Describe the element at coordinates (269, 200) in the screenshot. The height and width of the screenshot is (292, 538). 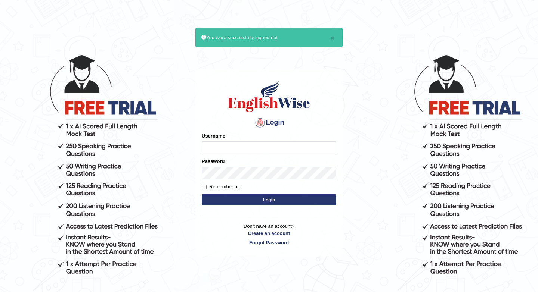
I see `button: Login` at that location.